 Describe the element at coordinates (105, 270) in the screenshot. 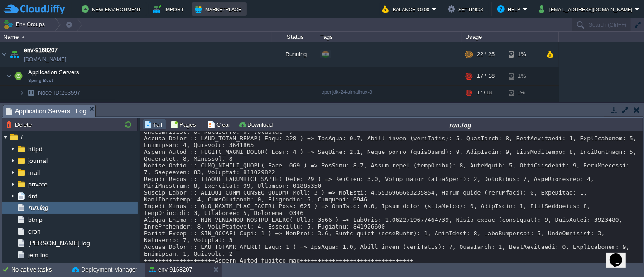

I see `button: Deployment Manager` at that location.